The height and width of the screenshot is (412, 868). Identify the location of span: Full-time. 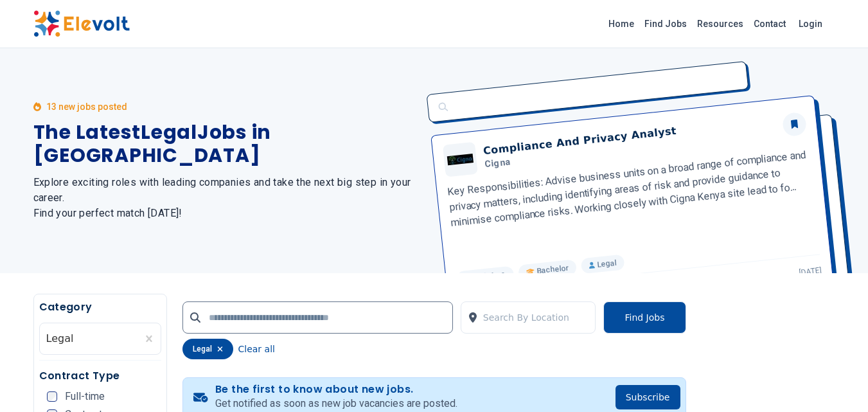
(85, 397).